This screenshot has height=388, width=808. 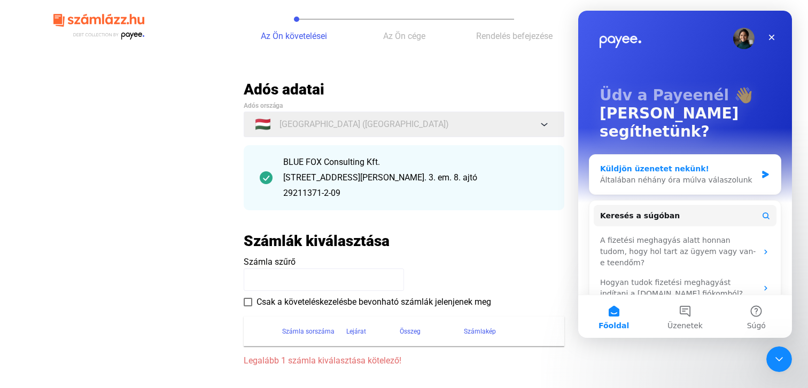 What do you see at coordinates (404, 361) in the screenshot?
I see `span: Legalább 1 számla kiválasztása kötelező!` at bounding box center [404, 361].